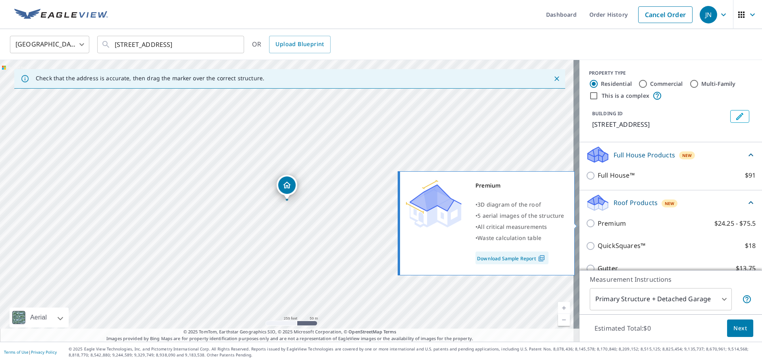  Describe the element at coordinates (287, 187) in the screenshot. I see `div: Dropped pin, building 1, Residential property, 329 Hay Hill Ct Elgin, SC 29045` at that location.